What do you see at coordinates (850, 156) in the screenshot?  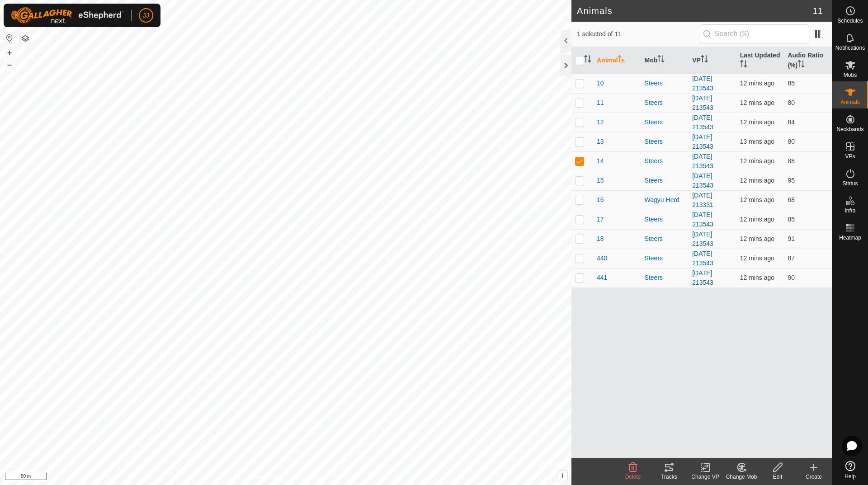 I see `span: VPs` at bounding box center [850, 156].